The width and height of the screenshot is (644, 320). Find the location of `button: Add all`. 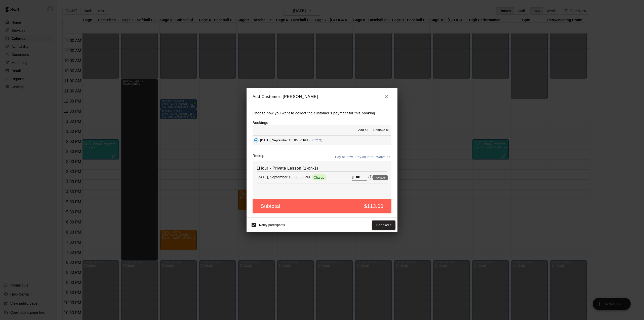

button: Add all is located at coordinates (364, 130).